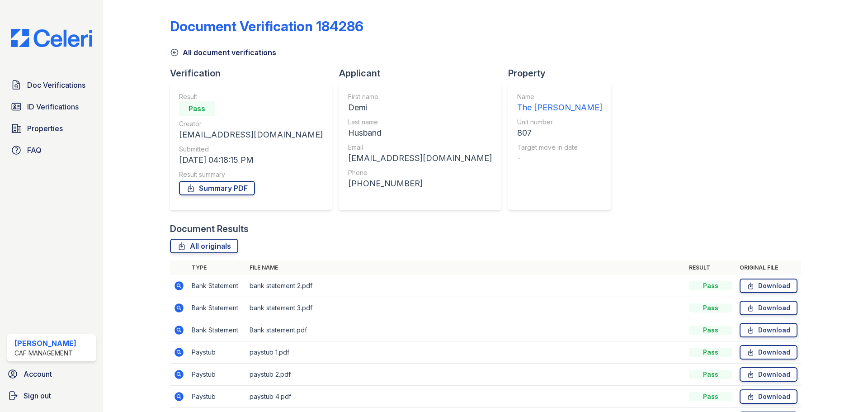 This screenshot has width=868, height=412. What do you see at coordinates (209, 229) in the screenshot?
I see `div: Document Results` at bounding box center [209, 229].